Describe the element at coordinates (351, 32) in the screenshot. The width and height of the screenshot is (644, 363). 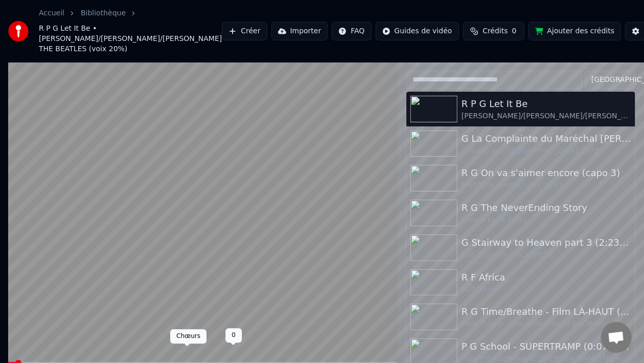
I see `button: FAQ` at that location.